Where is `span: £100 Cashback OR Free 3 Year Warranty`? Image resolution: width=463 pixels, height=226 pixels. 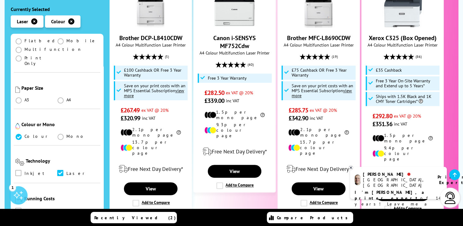
span: £100 Cashback OR Free 3 Year Warranty is located at coordinates (155, 73).